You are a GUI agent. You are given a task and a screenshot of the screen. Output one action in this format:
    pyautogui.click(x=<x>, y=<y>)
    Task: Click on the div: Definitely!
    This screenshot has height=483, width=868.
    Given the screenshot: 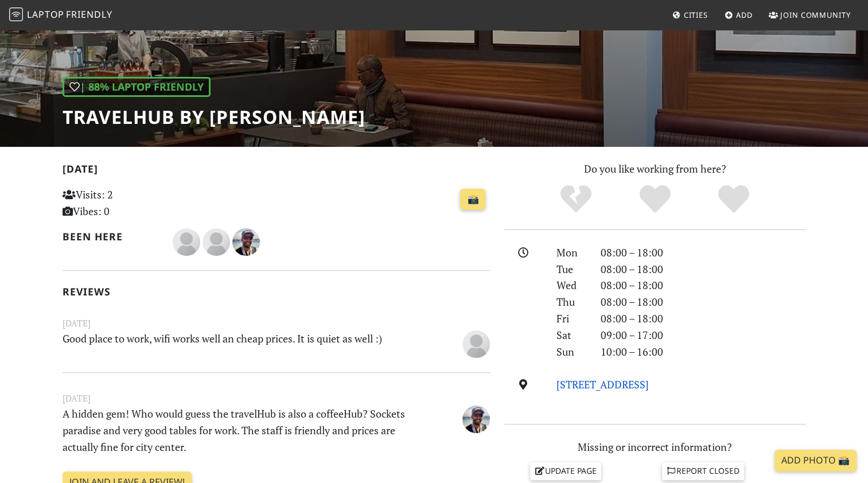 What is the action you would take?
    pyautogui.click(x=734, y=199)
    